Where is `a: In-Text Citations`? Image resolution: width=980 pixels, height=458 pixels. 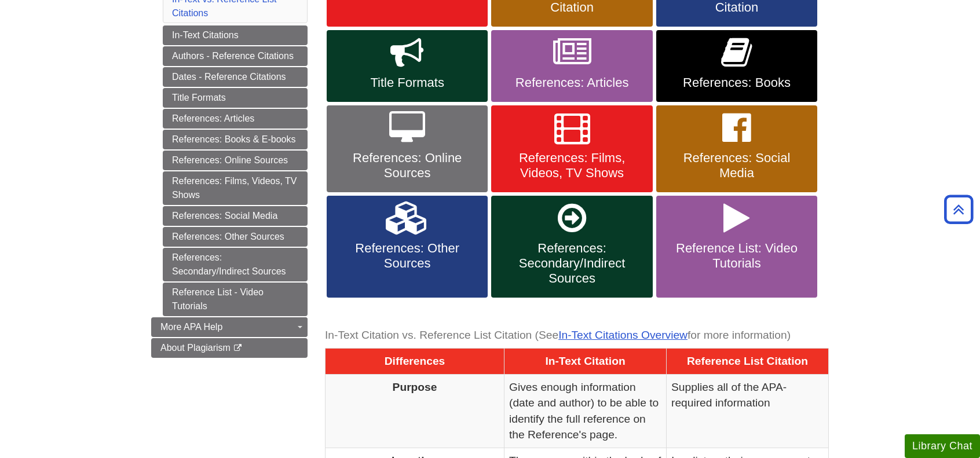
a: In-Text Citations is located at coordinates (235, 35).